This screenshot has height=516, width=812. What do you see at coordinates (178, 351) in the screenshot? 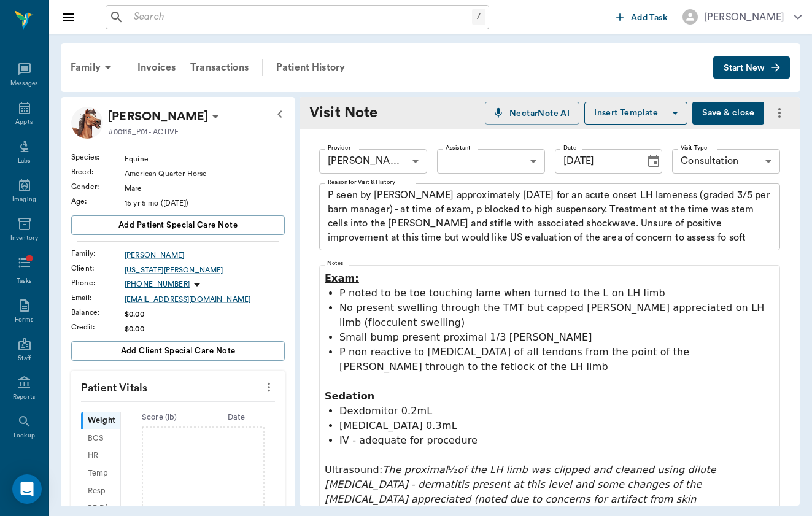
I see `span: Add client Special Care Note` at bounding box center [178, 351].